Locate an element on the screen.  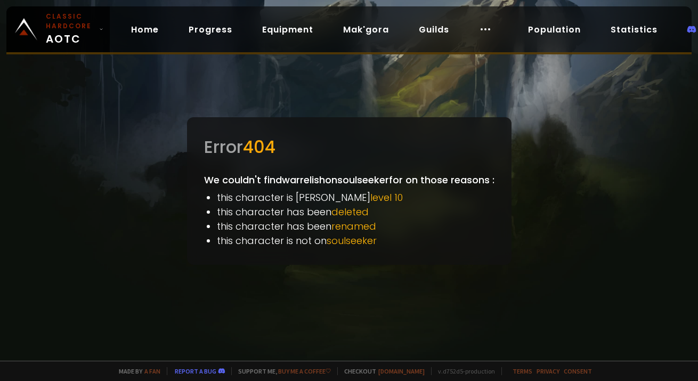
a: Privacy is located at coordinates (547, 371).